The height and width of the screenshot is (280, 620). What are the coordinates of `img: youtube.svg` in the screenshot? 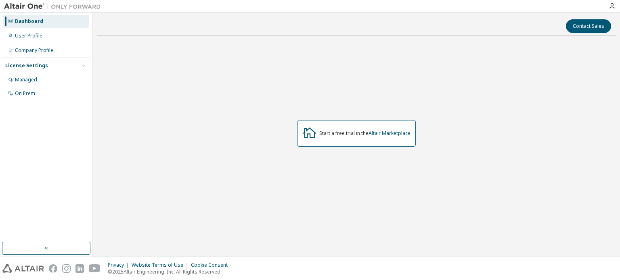 It's located at (94, 269).